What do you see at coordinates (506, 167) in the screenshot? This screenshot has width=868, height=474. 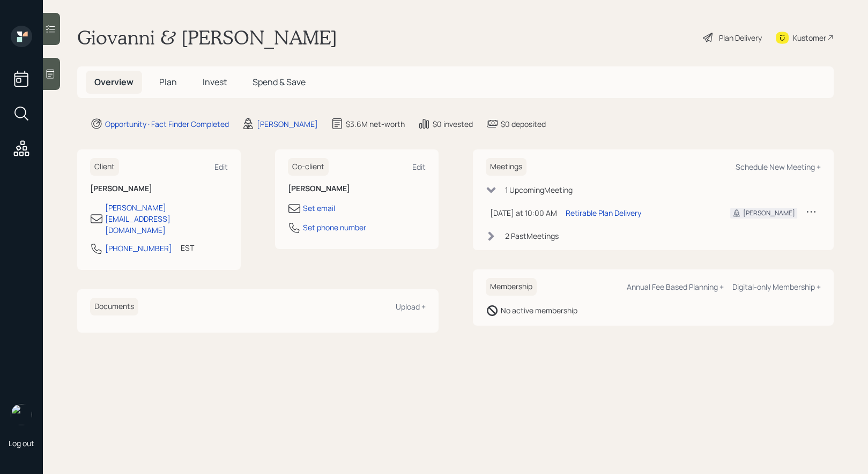 I see `h6: Meetings` at bounding box center [506, 167].